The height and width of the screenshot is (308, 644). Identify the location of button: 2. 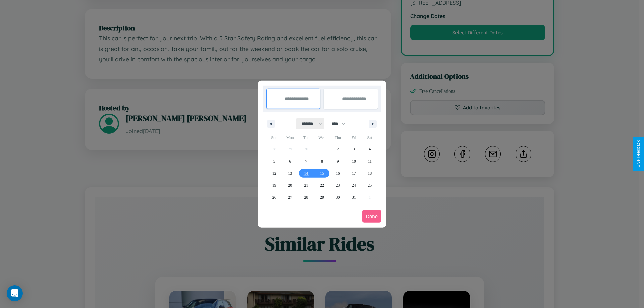
(338, 149).